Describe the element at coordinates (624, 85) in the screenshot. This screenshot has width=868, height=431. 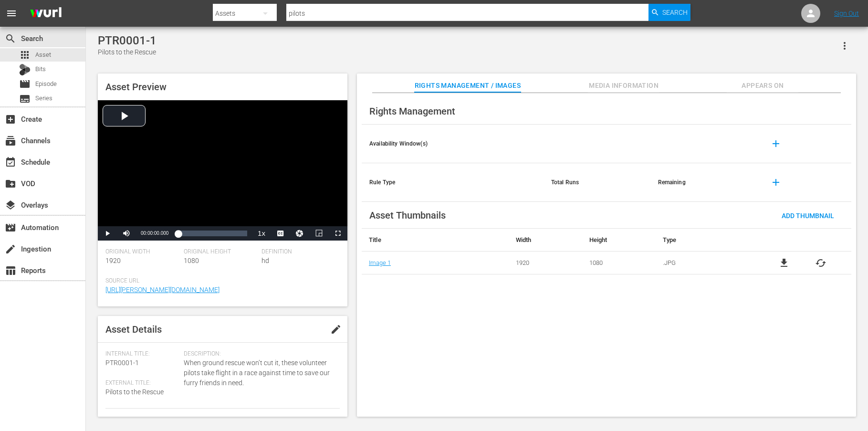
I see `span: Media Information` at that location.